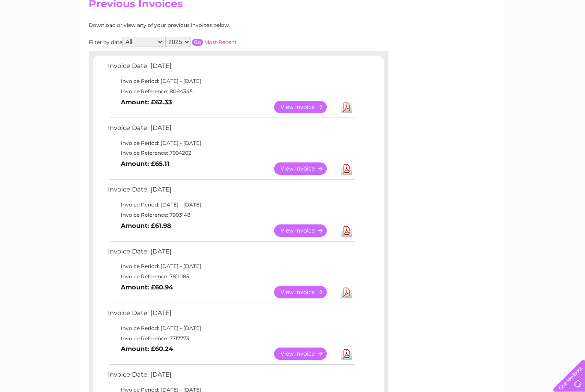  Describe the element at coordinates (516, 39) in the screenshot. I see `a: Blog` at that location.